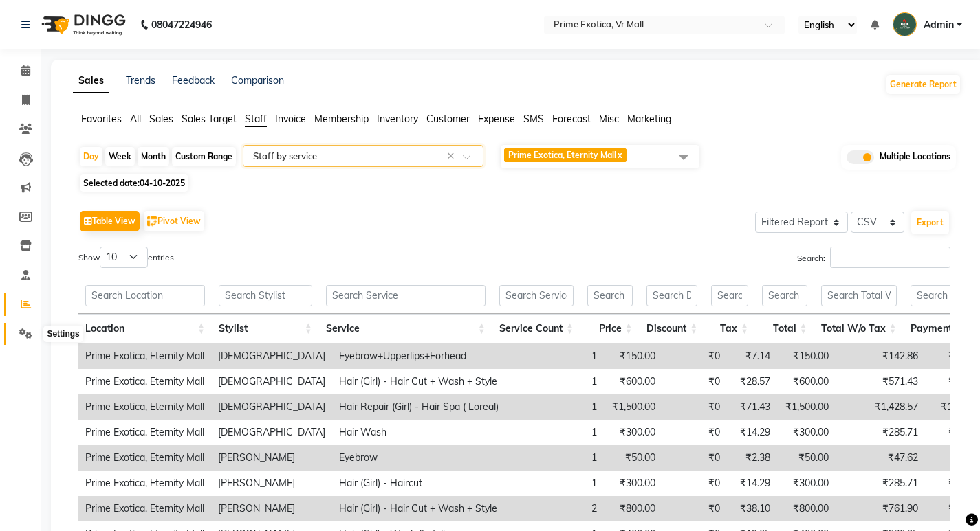 This screenshot has width=980, height=531. I want to click on td: ₹38.10, so click(752, 509).